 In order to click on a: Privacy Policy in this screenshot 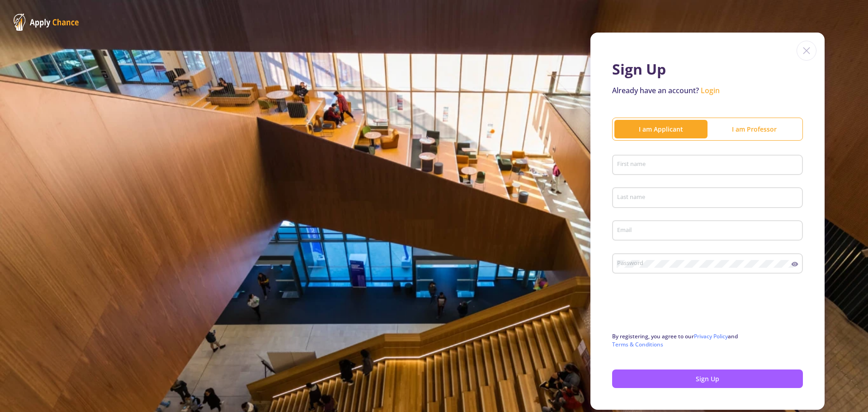, I will do `click(711, 336)`.